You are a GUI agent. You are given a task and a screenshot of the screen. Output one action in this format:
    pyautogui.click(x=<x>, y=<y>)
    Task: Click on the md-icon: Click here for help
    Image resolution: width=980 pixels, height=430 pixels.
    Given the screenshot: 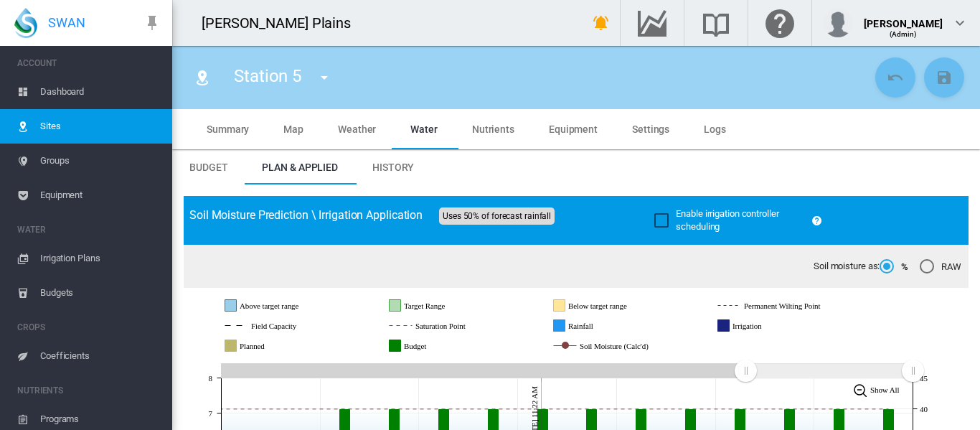 What is the action you would take?
    pyautogui.click(x=779, y=23)
    